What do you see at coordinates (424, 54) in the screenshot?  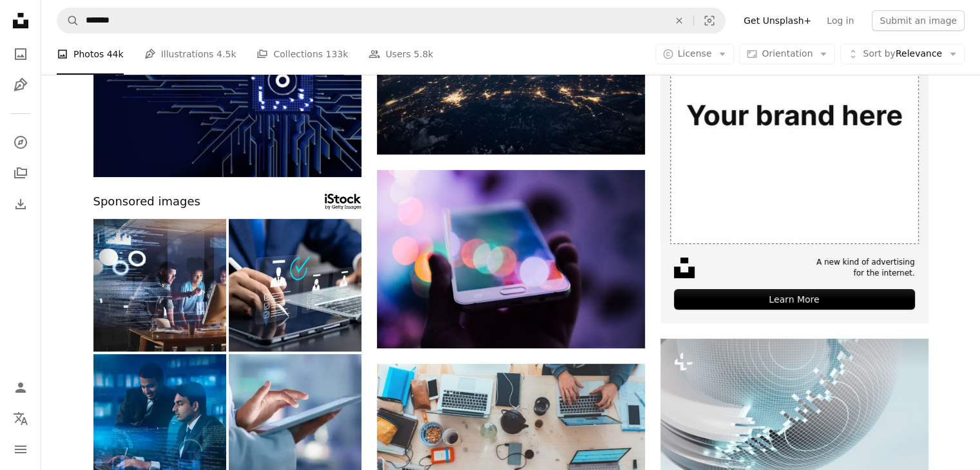 I see `span: 5.8k` at bounding box center [424, 54].